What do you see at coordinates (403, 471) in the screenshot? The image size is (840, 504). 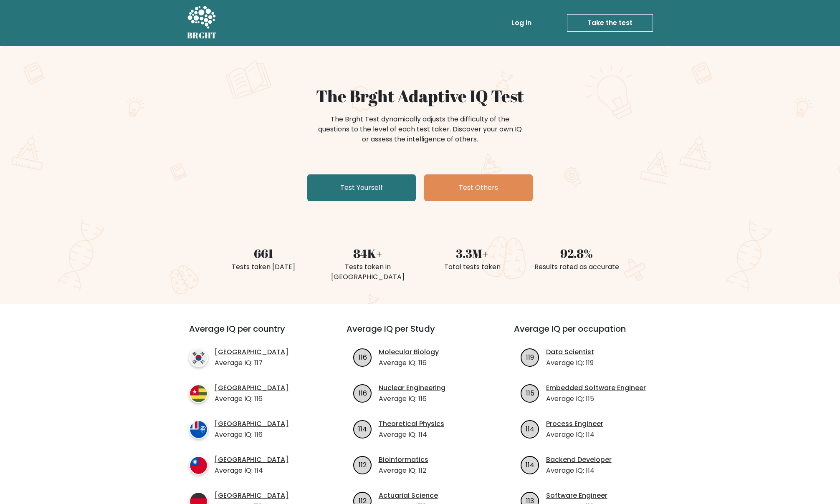 I see `p: Average IQ: 112` at bounding box center [403, 471].